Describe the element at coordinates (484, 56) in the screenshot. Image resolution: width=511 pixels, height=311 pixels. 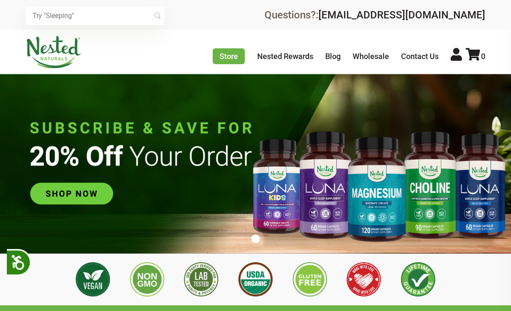
I see `span: 0` at that location.